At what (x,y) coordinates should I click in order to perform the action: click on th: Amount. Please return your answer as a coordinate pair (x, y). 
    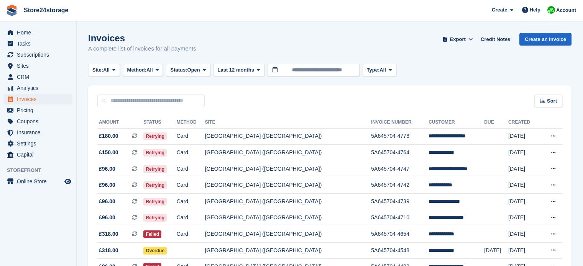
    Looking at the image, I should click on (120, 123).